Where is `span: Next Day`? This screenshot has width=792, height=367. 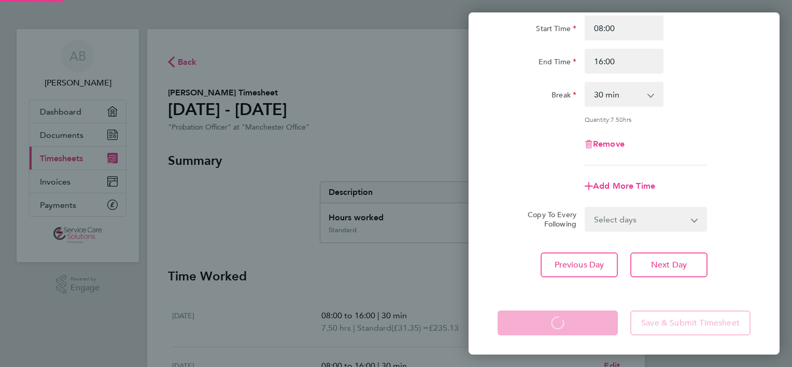 span: Next Day is located at coordinates (669, 265).